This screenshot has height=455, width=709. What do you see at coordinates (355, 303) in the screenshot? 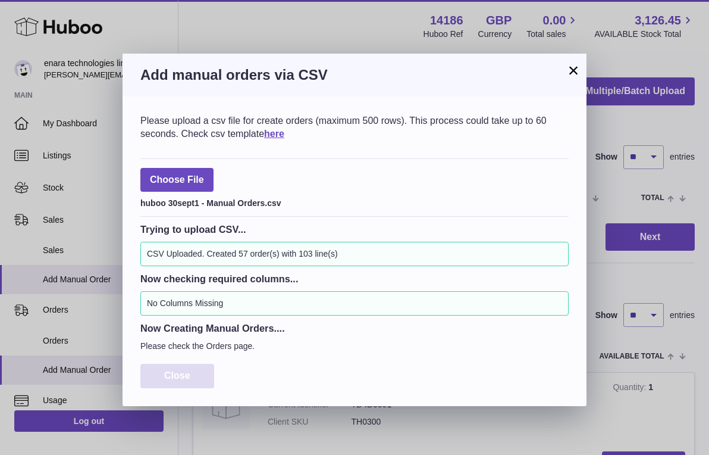
I see `div: No Columns Missing` at bounding box center [355, 303].